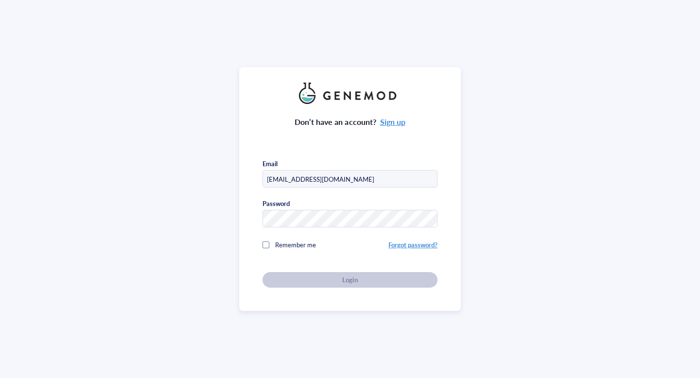 The image size is (700, 378). What do you see at coordinates (295, 244) in the screenshot?
I see `span: Remember me` at bounding box center [295, 244].